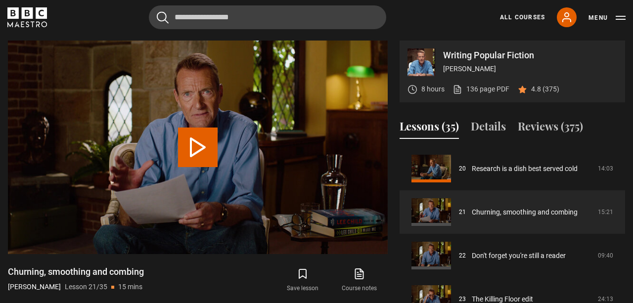 The width and height of the screenshot is (633, 303). Describe the element at coordinates (198, 147) in the screenshot. I see `video-js: Video Player` at that location.